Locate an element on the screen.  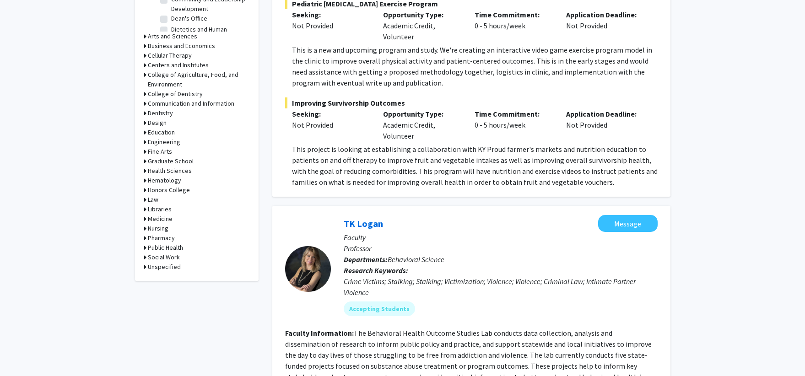
span: Behavioral Science is located at coordinates (416, 259).